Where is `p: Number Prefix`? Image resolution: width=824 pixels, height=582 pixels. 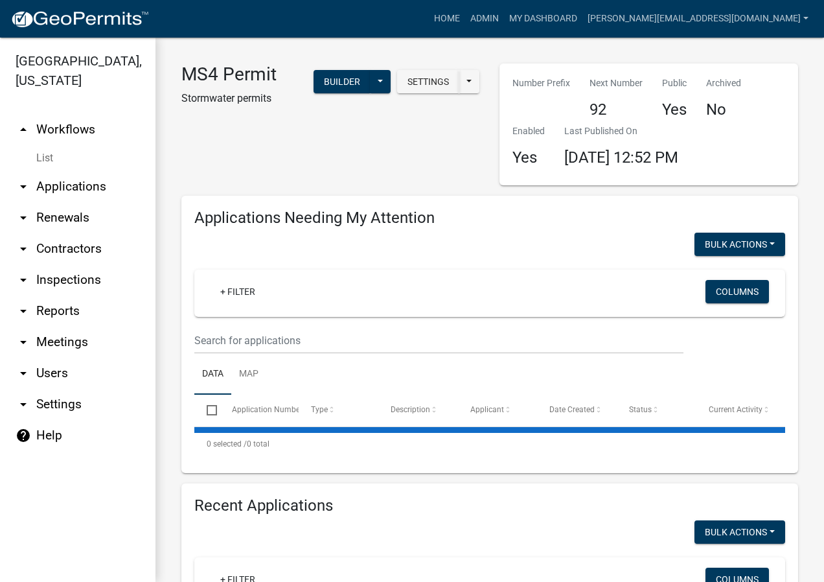 p: Number Prefix is located at coordinates (541, 83).